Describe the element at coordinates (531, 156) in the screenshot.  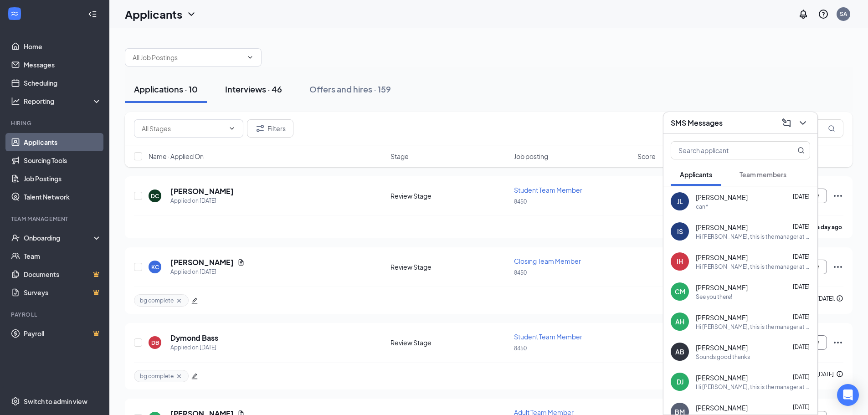
I see `span: Job posting` at that location.